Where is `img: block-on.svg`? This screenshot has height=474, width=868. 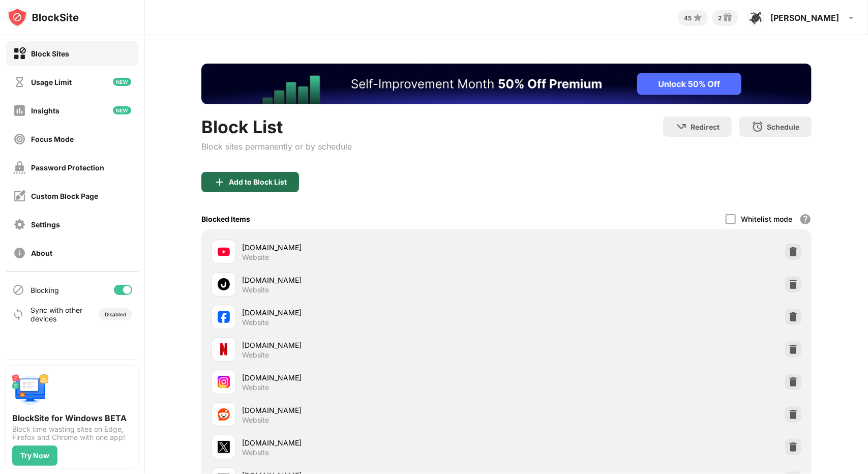
img: block-on.svg is located at coordinates (20, 53).